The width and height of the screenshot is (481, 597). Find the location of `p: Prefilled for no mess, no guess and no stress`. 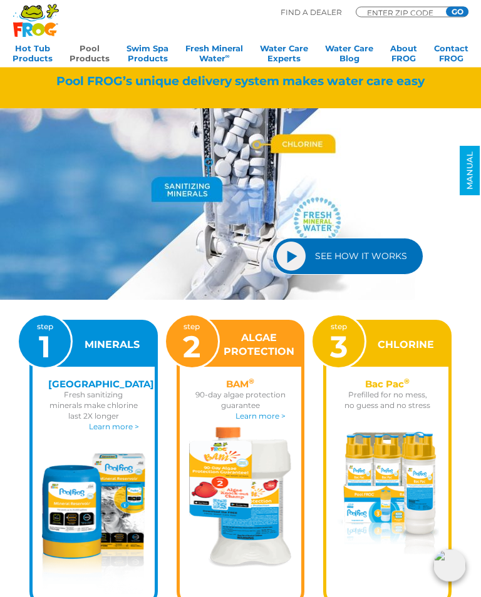

p: Prefilled for no mess, no guess and no stress is located at coordinates (387, 401).